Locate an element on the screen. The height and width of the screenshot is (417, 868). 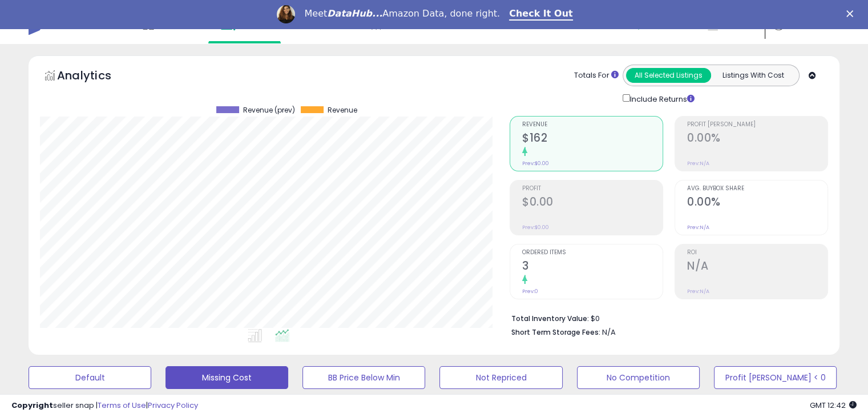
h2: N/A is located at coordinates (758, 267).